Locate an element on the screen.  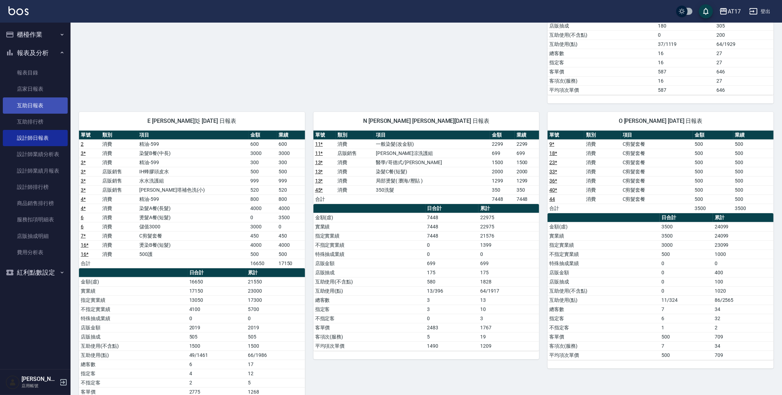
td: 1 is located at coordinates (686, 327).